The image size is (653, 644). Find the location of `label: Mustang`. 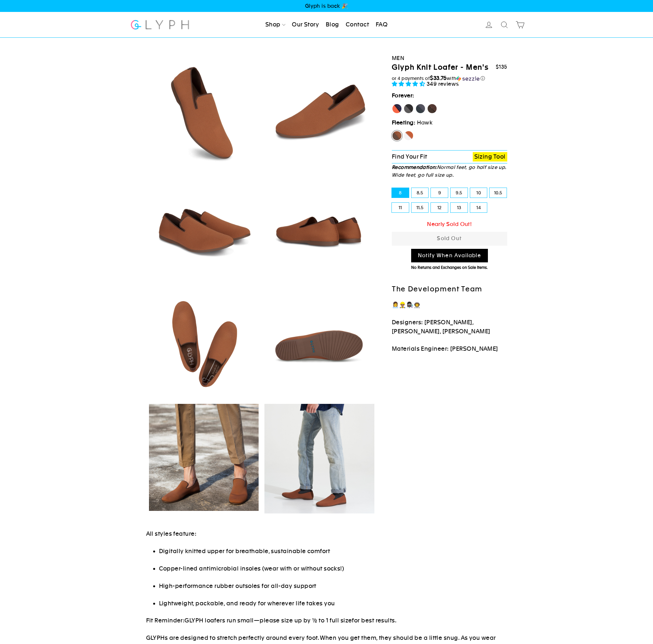

label: Mustang is located at coordinates (432, 109).